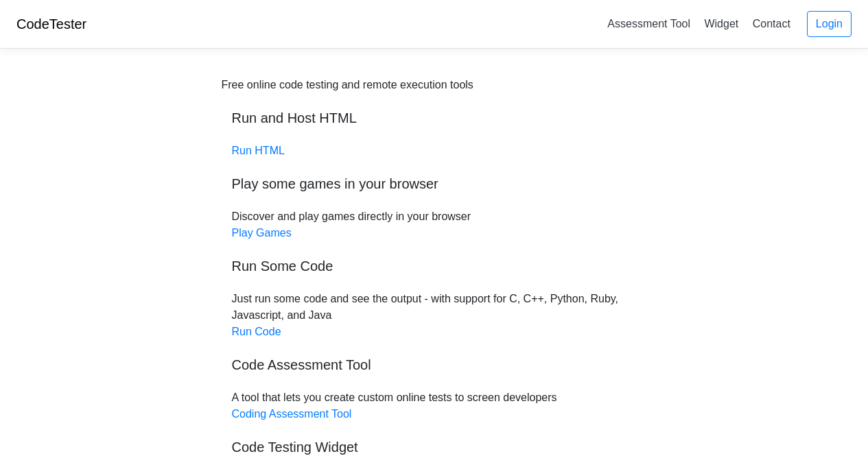  I want to click on a: Run Code, so click(256, 331).